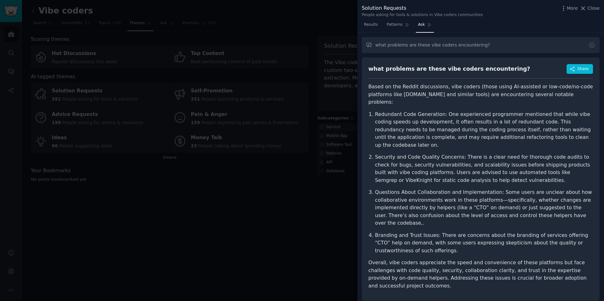  Describe the element at coordinates (484, 169) in the screenshot. I see `p: Security and Code Quality Concerns: There is a clear need for thorough code audits to check for b...` at that location.